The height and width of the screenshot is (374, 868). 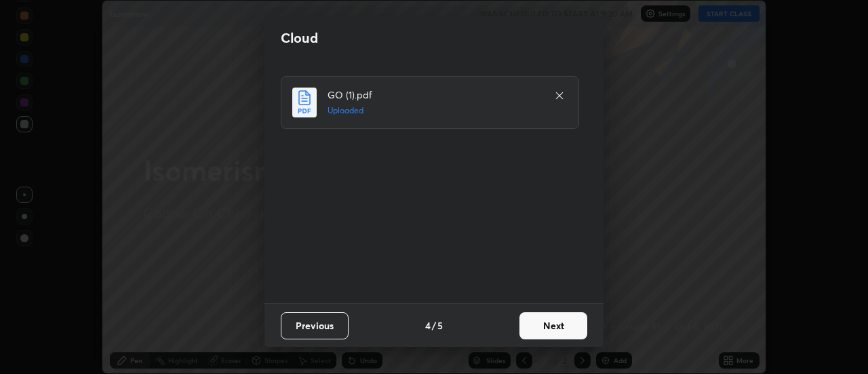 What do you see at coordinates (434, 94) in the screenshot?
I see `h4: GO (1).pdf` at bounding box center [434, 94].